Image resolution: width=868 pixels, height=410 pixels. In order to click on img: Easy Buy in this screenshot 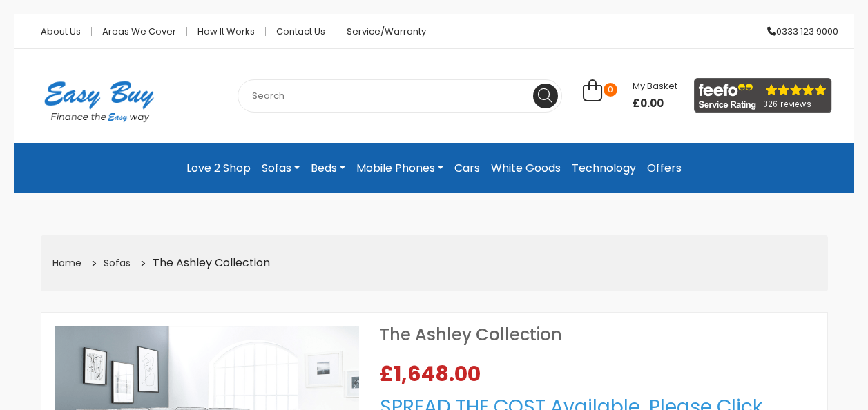, I will do `click(99, 101)`.